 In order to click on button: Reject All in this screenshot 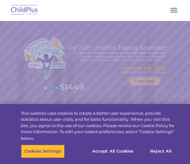, I will do `click(160, 151)`.